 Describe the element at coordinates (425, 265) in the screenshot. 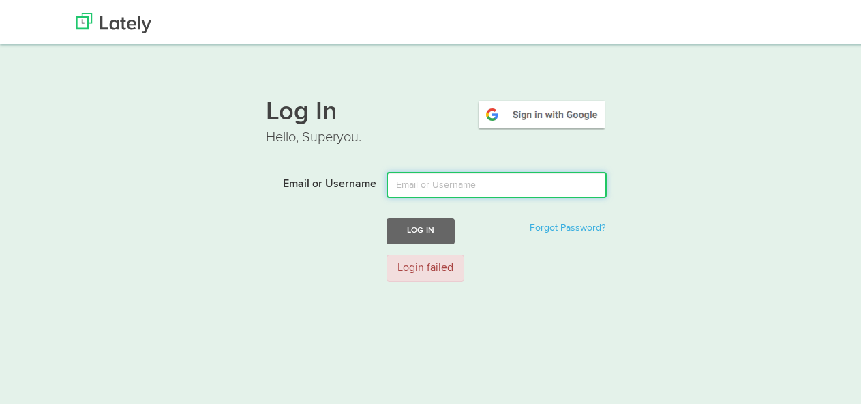

I see `div: Login failed` at that location.